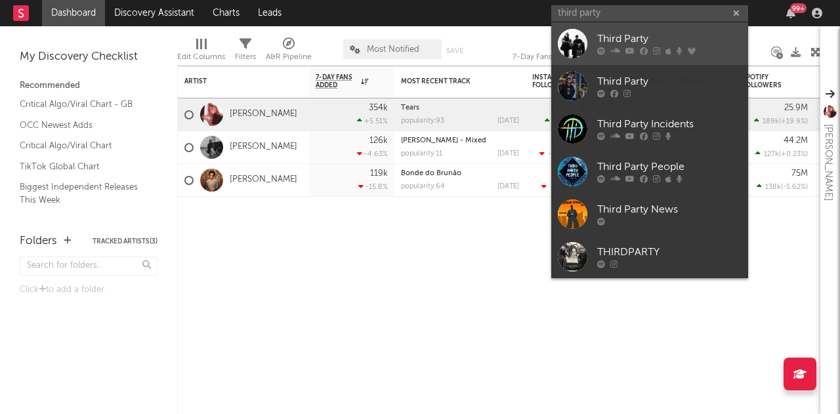 The width and height of the screenshot is (840, 414). What do you see at coordinates (649, 13) in the screenshot?
I see `input: Search for artists` at bounding box center [649, 13].